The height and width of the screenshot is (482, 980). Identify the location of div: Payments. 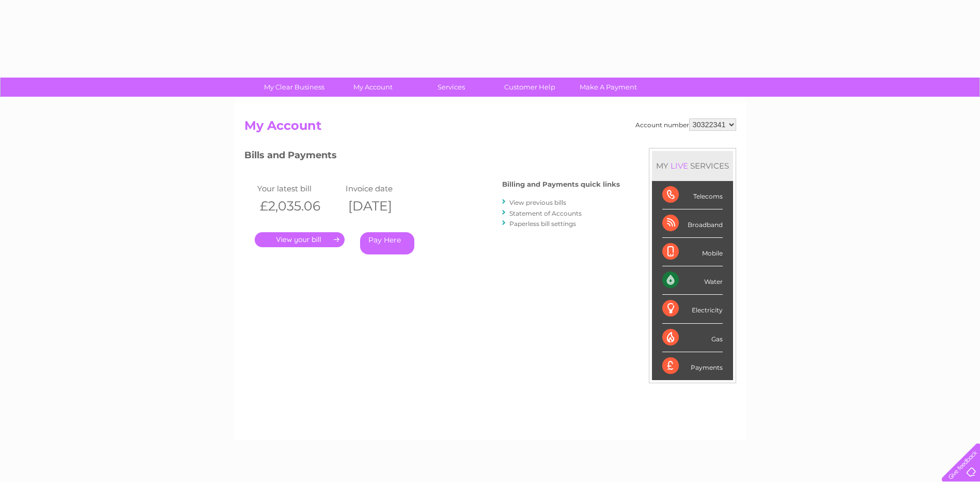
(692, 366).